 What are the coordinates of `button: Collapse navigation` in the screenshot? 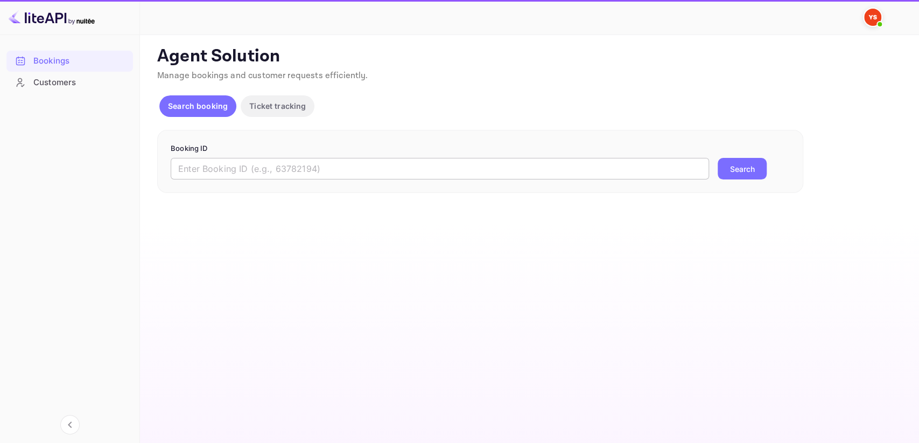 It's located at (70, 424).